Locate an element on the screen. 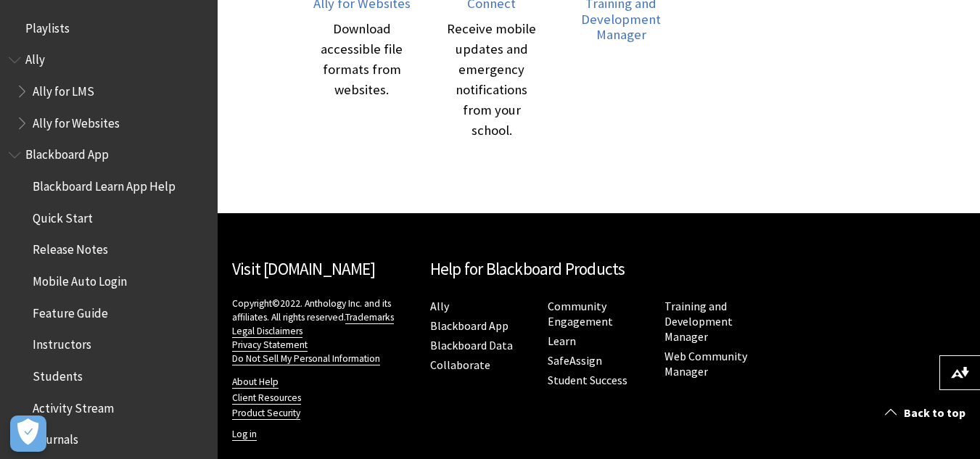 This screenshot has height=459, width=980. a: Privacy Statement is located at coordinates (270, 345).